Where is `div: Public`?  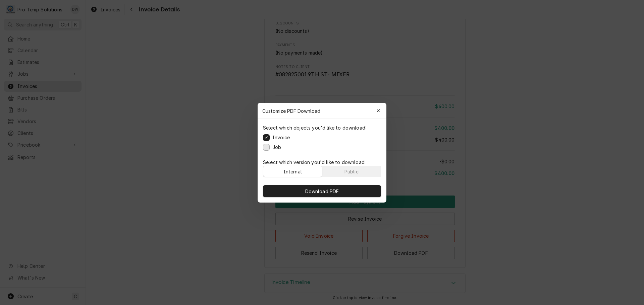
div: Public is located at coordinates (352, 171).